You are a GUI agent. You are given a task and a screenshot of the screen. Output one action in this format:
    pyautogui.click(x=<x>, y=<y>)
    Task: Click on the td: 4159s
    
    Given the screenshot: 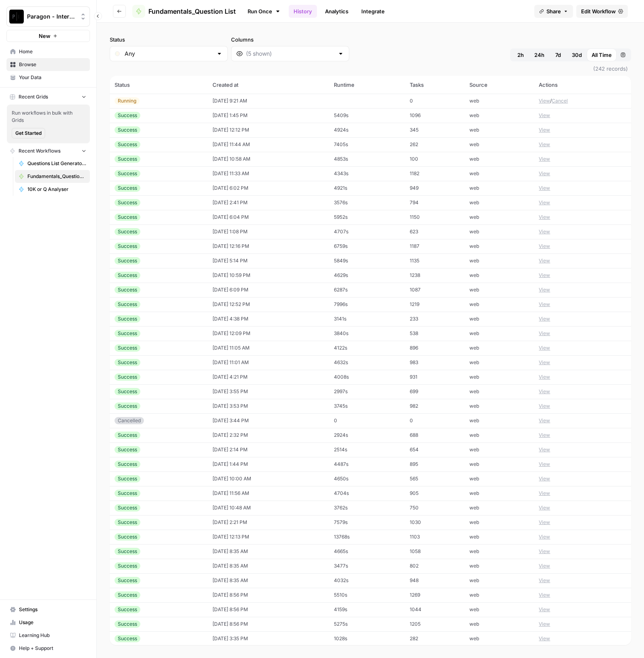 What is the action you would take?
    pyautogui.click(x=367, y=610)
    